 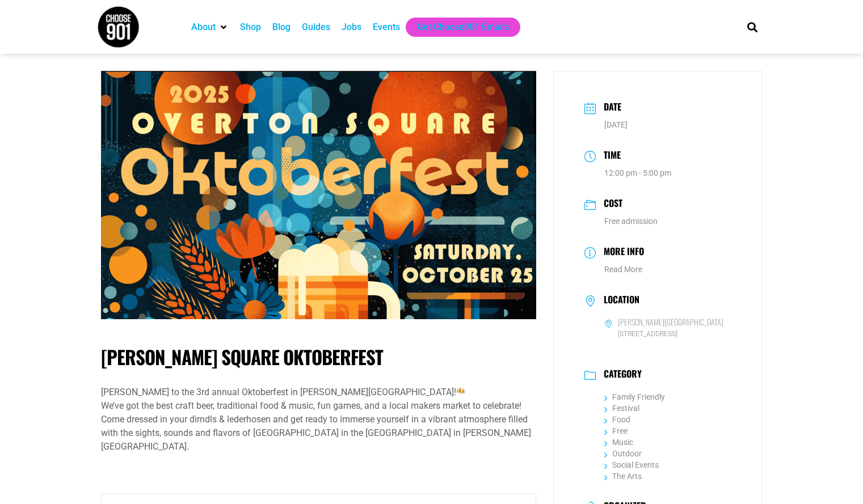 What do you see at coordinates (620, 376) in the screenshot?
I see `h3: Category` at bounding box center [620, 376].